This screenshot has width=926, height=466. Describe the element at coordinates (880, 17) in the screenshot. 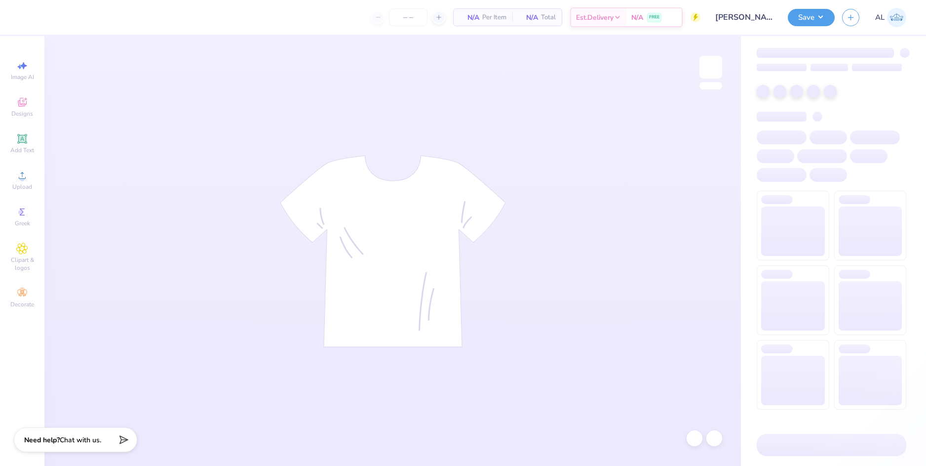

I see `span: AL` at that location.